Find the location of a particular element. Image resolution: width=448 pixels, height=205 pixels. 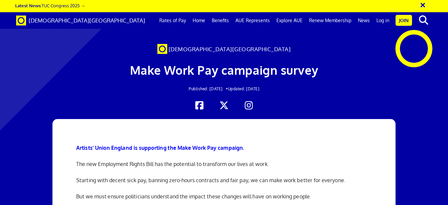

span: Starting with decent sick pay, banning zero-hours contracts and fair pay, we can make work better... is located at coordinates (211, 180).